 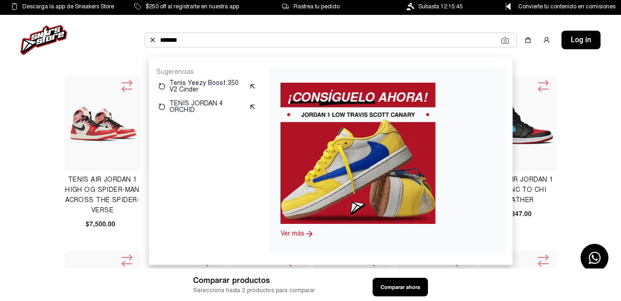 I want to click on img: Control Point Icon, so click(x=508, y=7).